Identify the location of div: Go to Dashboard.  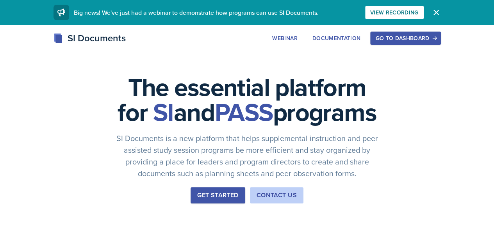
(405, 38).